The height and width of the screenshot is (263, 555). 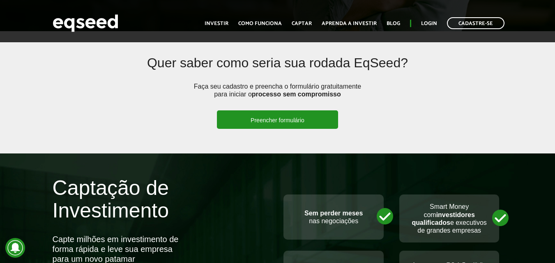 I want to click on a: Preencher formulário, so click(x=277, y=120).